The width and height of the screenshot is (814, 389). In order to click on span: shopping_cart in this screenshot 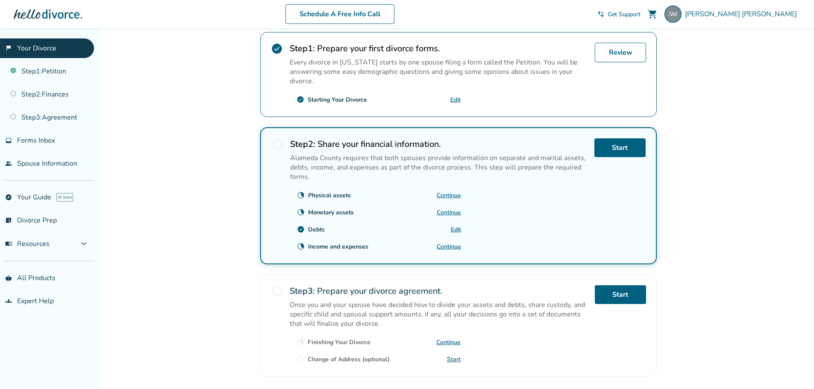, I will do `click(652, 14)`.